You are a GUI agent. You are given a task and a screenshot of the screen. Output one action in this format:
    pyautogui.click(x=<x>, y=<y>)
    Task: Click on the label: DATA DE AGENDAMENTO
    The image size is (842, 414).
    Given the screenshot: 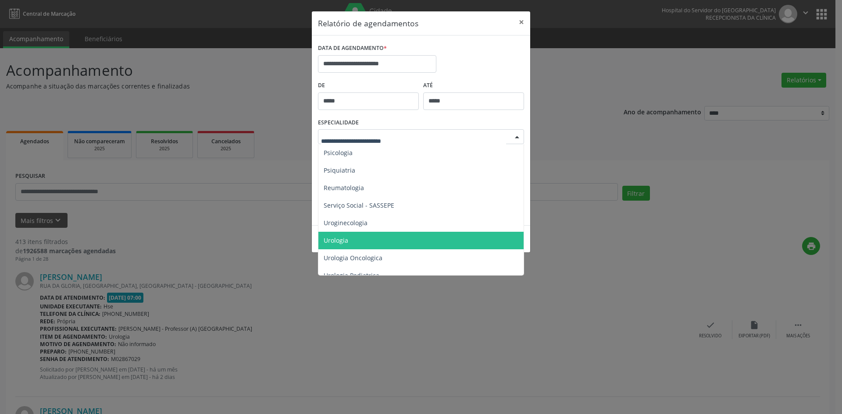 What is the action you would take?
    pyautogui.click(x=352, y=48)
    